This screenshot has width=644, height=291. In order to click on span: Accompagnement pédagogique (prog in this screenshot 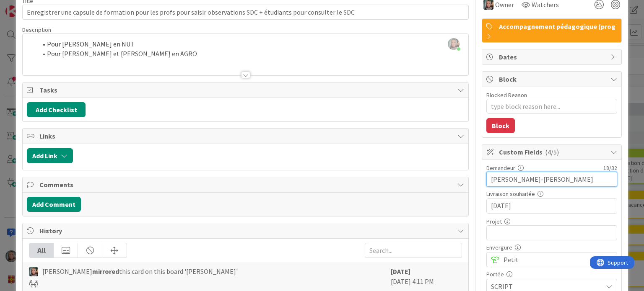, I will do `click(558, 27)`.